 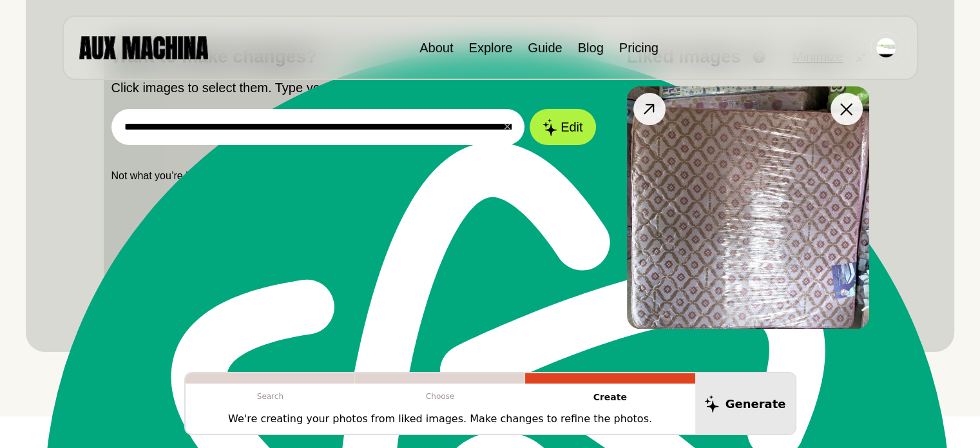 I want to click on a: Explore, so click(x=490, y=48).